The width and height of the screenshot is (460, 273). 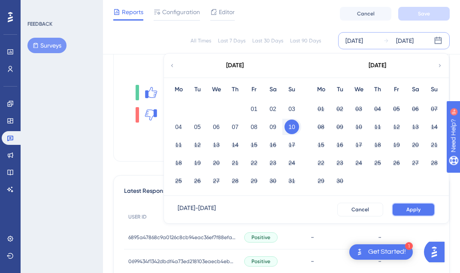 What do you see at coordinates (137, 217) in the screenshot?
I see `span: USER ID` at bounding box center [137, 217].